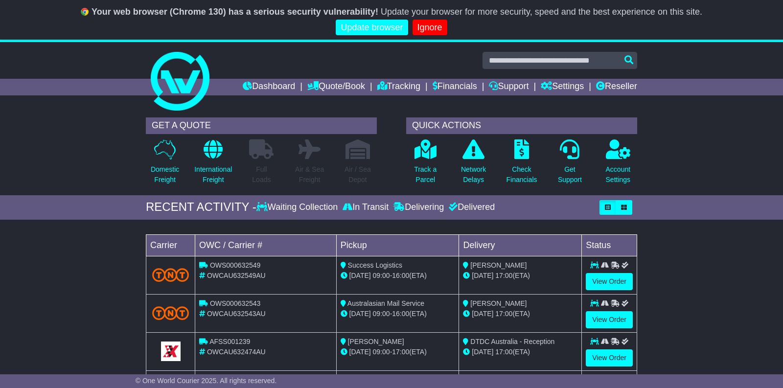 The image size is (783, 388). I want to click on p: Track a Parcel, so click(425, 175).